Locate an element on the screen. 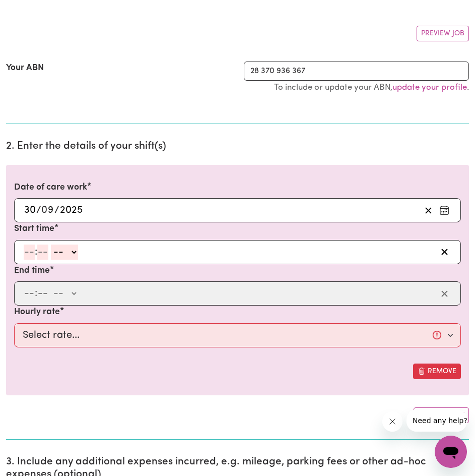 The width and height of the screenshot is (475, 476). button: Preview Job is located at coordinates (442, 33).